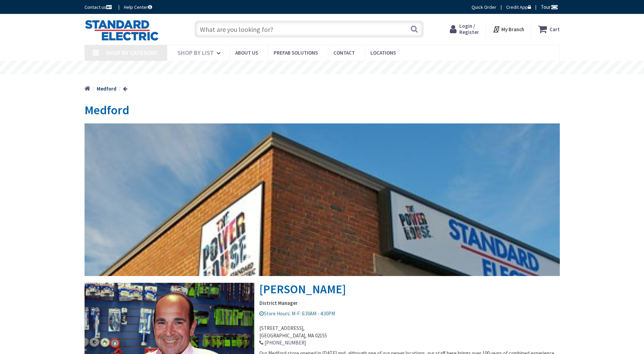 This screenshot has height=354, width=644. I want to click on span: Contact, so click(344, 52).